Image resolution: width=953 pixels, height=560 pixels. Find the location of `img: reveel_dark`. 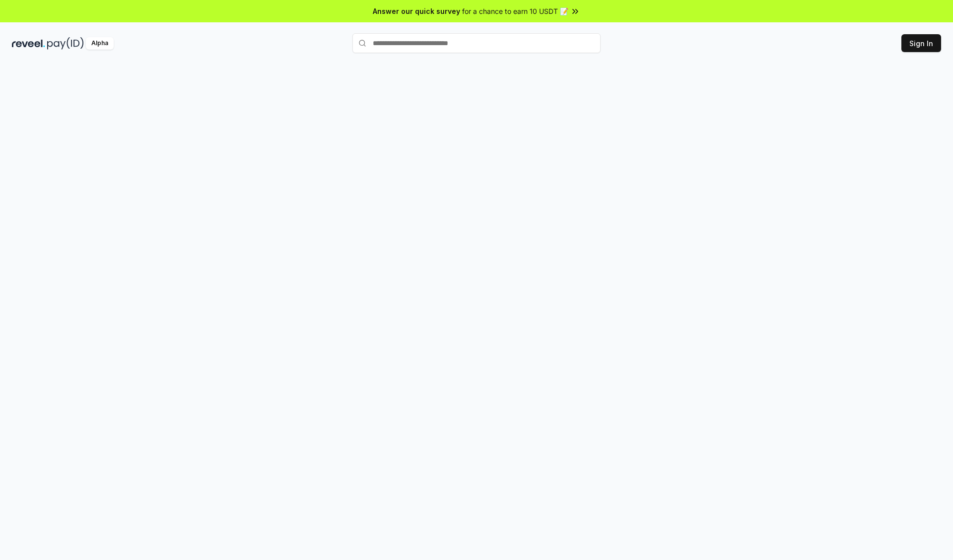

img: reveel_dark is located at coordinates (28, 43).